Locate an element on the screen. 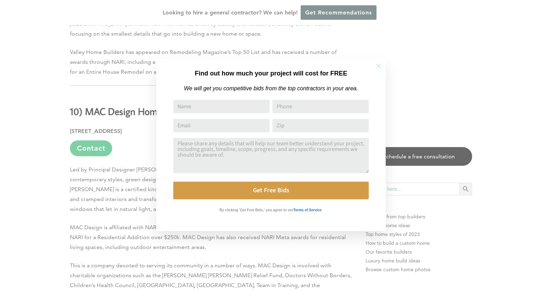 The width and height of the screenshot is (542, 291). textarea: Comment or Message is located at coordinates (271, 155).